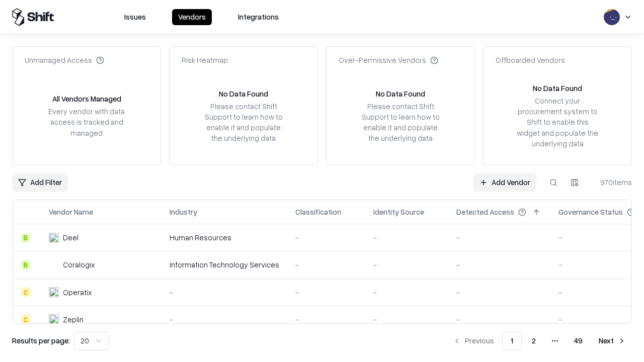 Image resolution: width=644 pixels, height=362 pixels. Describe the element at coordinates (539, 341) in the screenshot. I see `nav: pagination` at that location.